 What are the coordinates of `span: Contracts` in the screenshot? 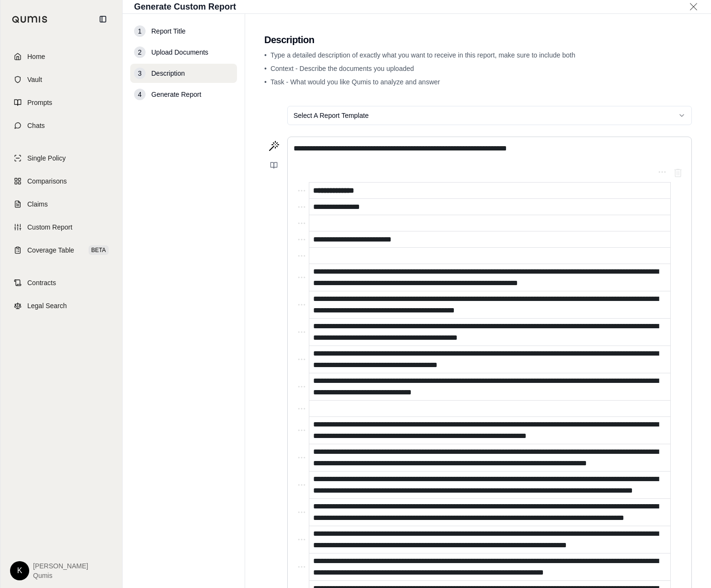 It's located at (41, 283).